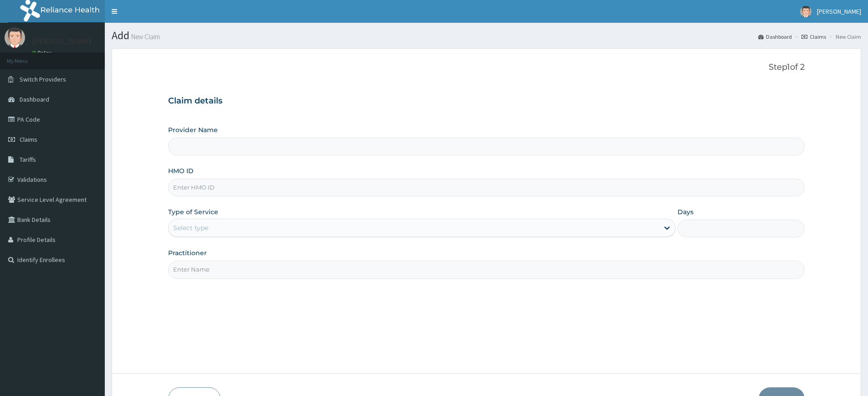 The image size is (868, 396). Describe the element at coordinates (43, 53) in the screenshot. I see `a: Online` at that location.